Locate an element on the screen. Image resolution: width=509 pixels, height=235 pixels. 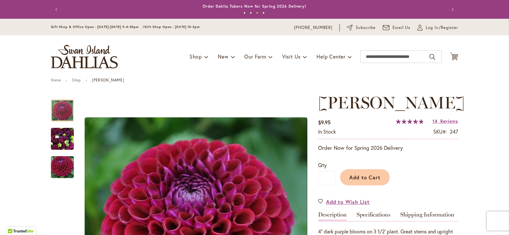
span: Qty is located at coordinates (322, 165).